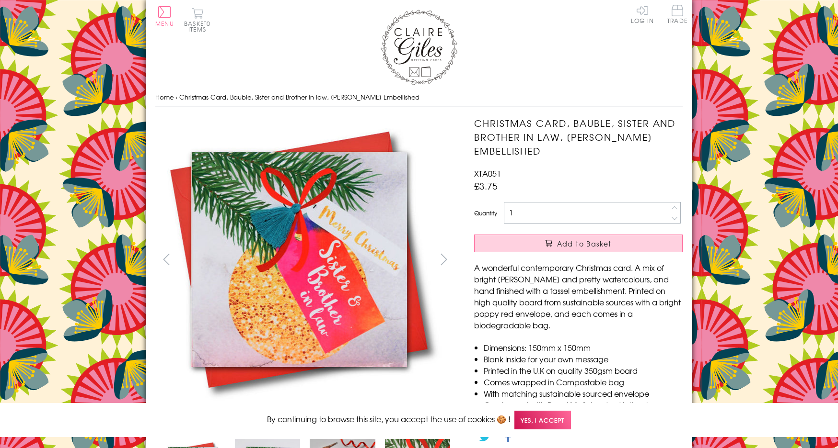  I want to click on li: Can be sent with Royal Mail standard letter stamps, so click(583, 405).